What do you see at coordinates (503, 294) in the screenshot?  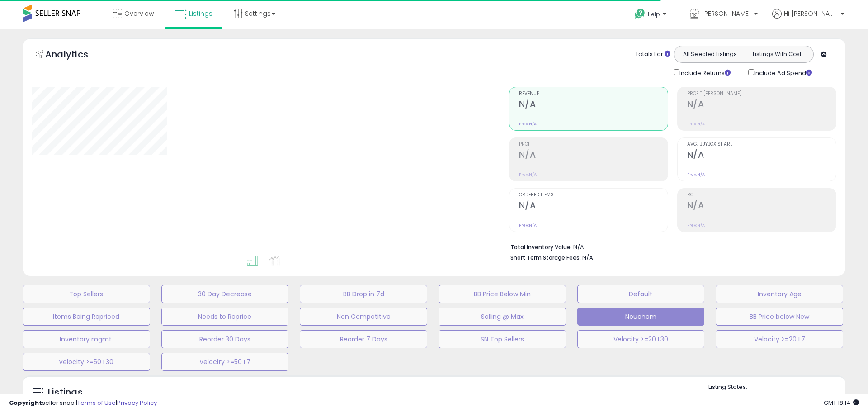 I see `button: BB Price Below Min` at bounding box center [503, 294].